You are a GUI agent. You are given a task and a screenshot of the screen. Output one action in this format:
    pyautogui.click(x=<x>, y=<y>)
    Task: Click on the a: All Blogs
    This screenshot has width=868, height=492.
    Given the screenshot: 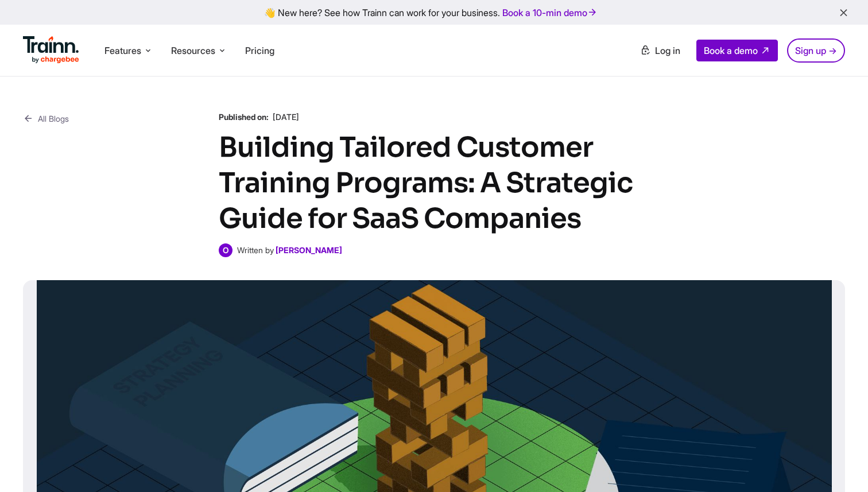 What is the action you would take?
    pyautogui.click(x=46, y=118)
    